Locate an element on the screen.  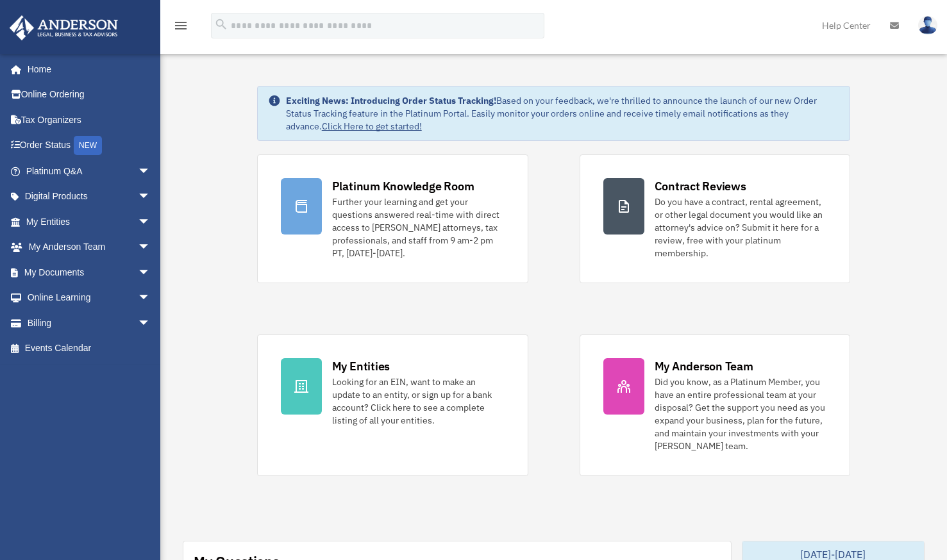
a: menu is located at coordinates (181, 27).